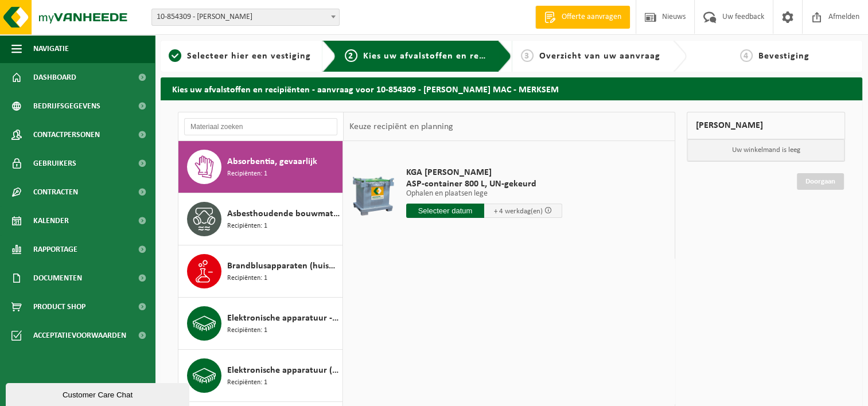  What do you see at coordinates (746, 55) in the screenshot?
I see `span: 4` at bounding box center [746, 55].